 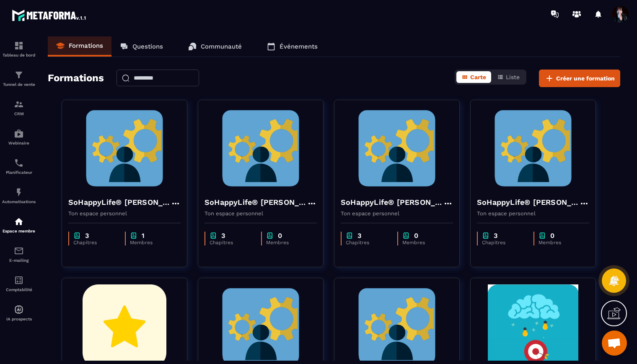 I want to click on button: Carte, so click(x=474, y=77).